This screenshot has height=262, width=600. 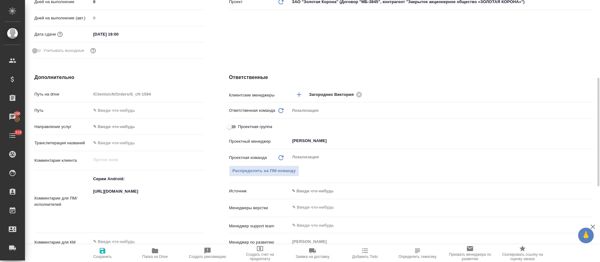 What do you see at coordinates (264, 171) in the screenshot?
I see `button: Распределить на ПМ-команду` at bounding box center [264, 171].